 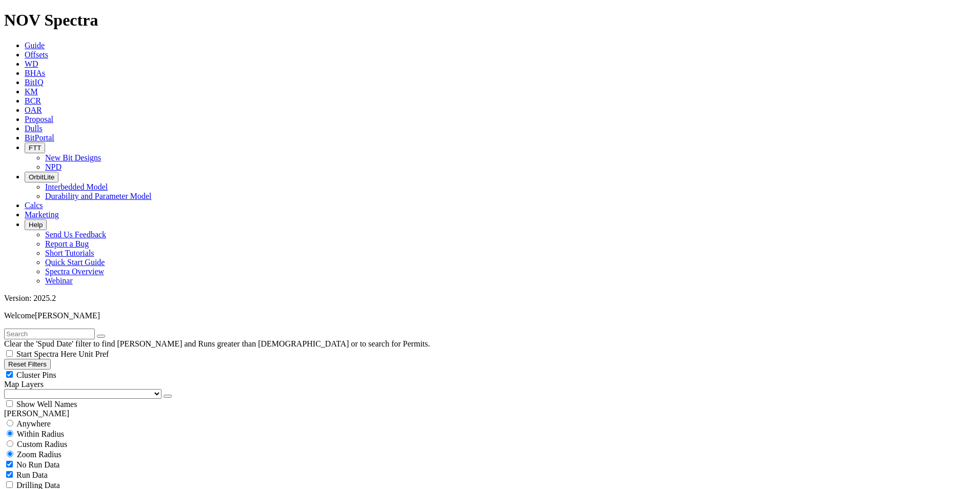 What do you see at coordinates (93, 354) in the screenshot?
I see `span: Unit Pref` at bounding box center [93, 354].